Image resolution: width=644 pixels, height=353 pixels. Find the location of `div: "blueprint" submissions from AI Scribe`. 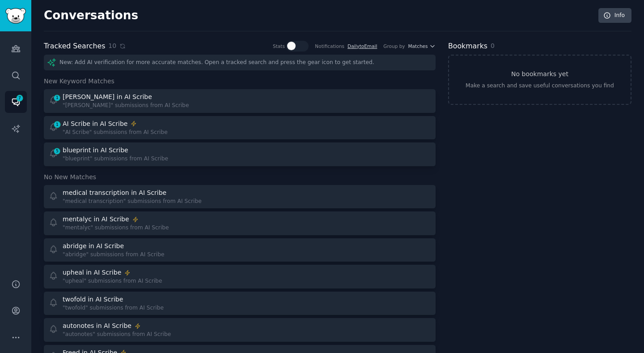

div: "blueprint" submissions from AI Scribe is located at coordinates (115, 159).